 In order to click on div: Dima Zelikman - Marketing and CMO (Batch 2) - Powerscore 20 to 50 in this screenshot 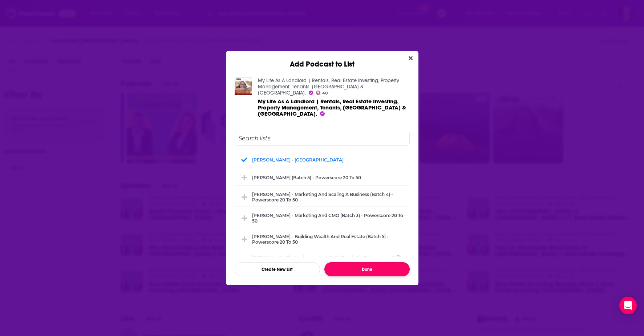, I will do `click(322, 260)`.